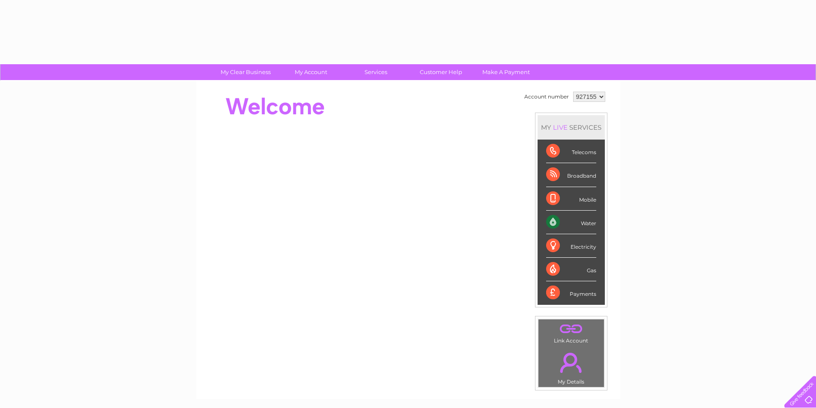  What do you see at coordinates (571, 332) in the screenshot?
I see `td: Link Account` at bounding box center [571, 332].